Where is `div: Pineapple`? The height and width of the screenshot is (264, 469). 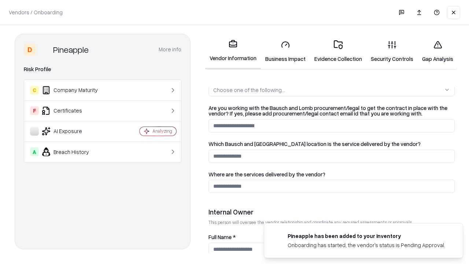 div: Pineapple is located at coordinates (71, 49).